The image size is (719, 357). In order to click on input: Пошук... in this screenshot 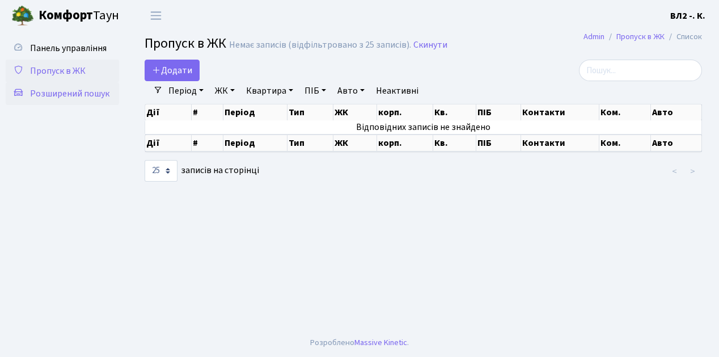, I will do `click(640, 70)`.